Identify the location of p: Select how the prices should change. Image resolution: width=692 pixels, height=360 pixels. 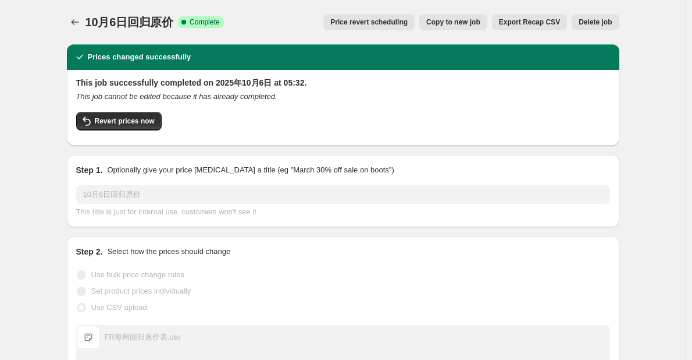
(169, 251).